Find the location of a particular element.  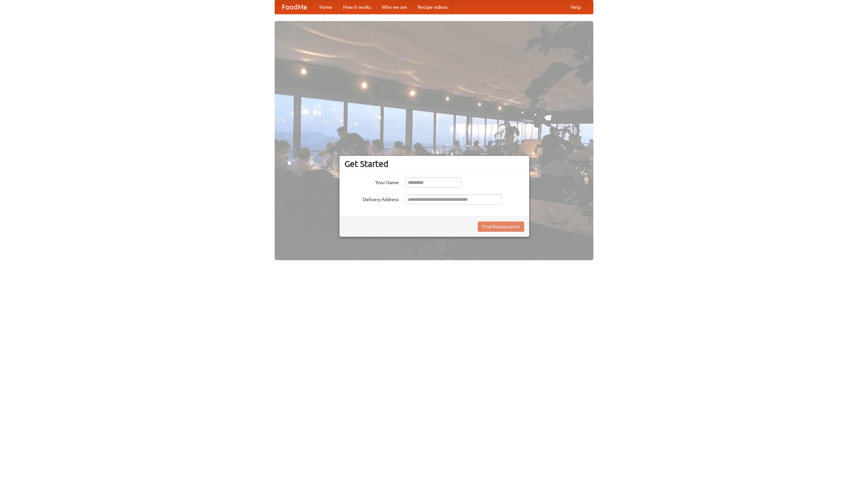

a: FoodMe is located at coordinates (294, 7).